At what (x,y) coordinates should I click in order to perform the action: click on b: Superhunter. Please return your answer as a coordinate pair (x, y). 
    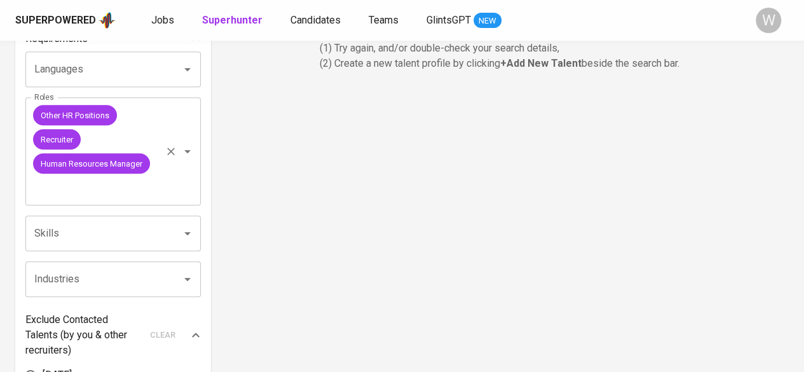
    Looking at the image, I should click on (232, 20).